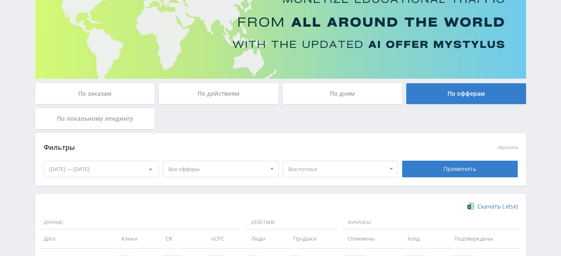 This screenshot has width=561, height=256. I want to click on span: Все потоки, so click(337, 169).